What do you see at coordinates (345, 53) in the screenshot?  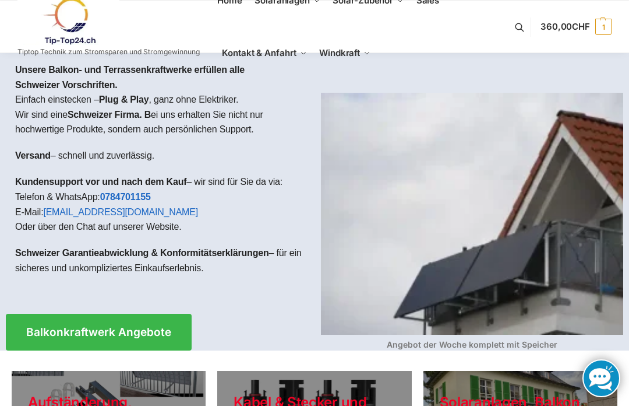 I see `a: Windkraft` at bounding box center [345, 53].